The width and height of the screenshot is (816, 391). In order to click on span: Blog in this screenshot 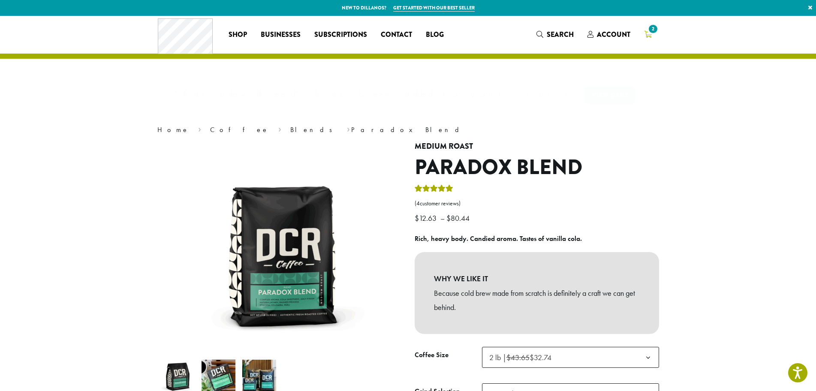, I will do `click(435, 35)`.